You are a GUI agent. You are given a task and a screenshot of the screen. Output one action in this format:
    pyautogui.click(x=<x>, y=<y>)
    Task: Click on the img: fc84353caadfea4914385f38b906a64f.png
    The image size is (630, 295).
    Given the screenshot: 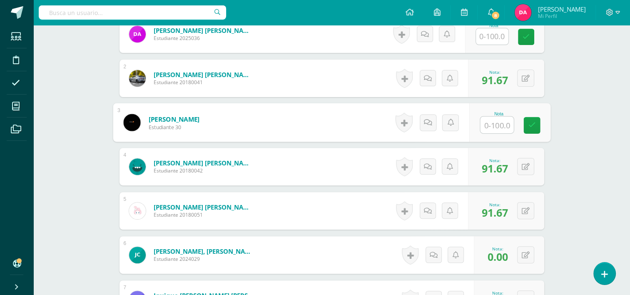 What is the action you would take?
    pyautogui.click(x=137, y=78)
    